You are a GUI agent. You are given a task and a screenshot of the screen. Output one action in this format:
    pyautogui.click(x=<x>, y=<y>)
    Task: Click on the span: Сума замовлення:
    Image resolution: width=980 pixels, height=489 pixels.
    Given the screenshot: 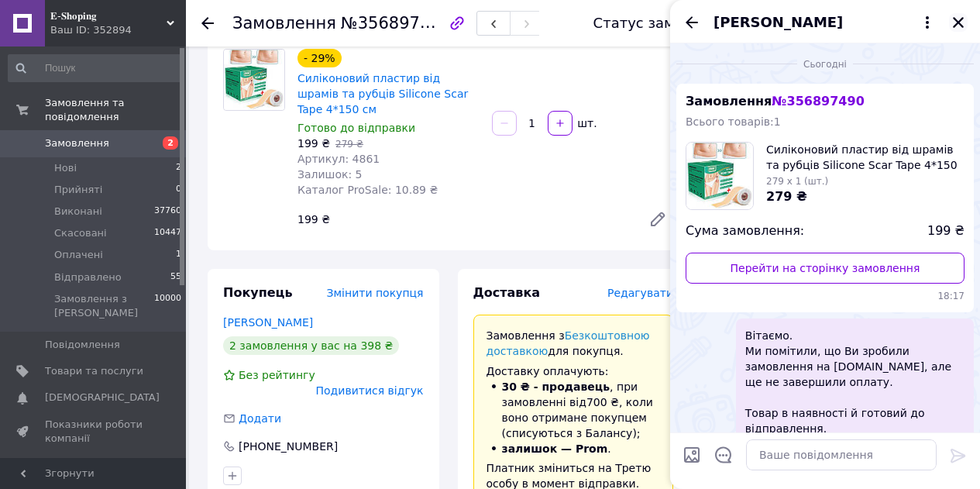 What is the action you would take?
    pyautogui.click(x=744, y=231)
    